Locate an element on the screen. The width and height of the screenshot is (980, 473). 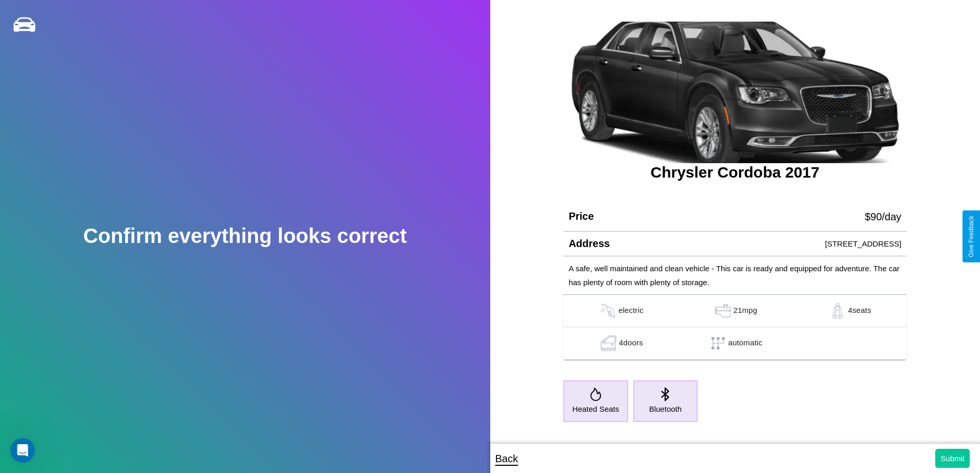
p: Bluetooth is located at coordinates (665, 409).